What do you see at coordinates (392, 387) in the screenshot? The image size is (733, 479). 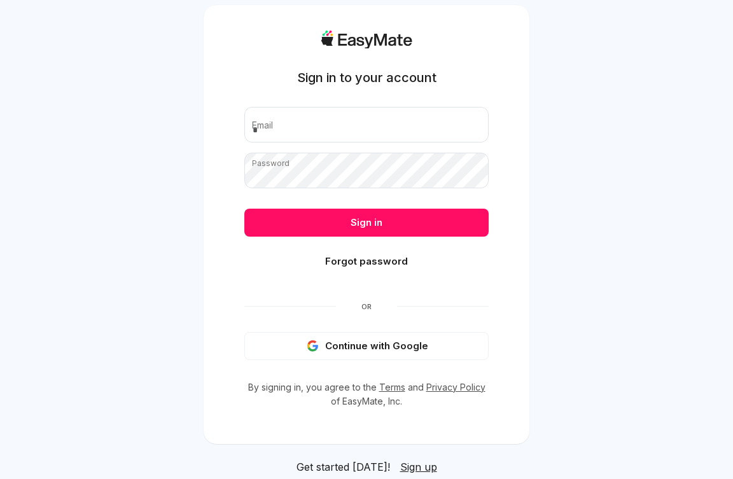 I see `a: Terms` at bounding box center [392, 387].